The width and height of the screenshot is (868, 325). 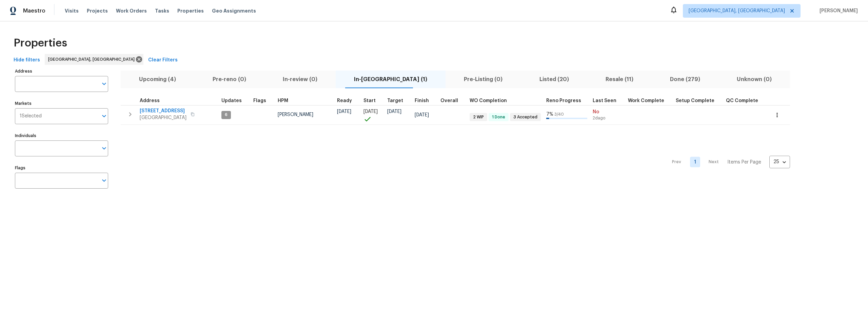 I want to click on span: 6, so click(x=226, y=115).